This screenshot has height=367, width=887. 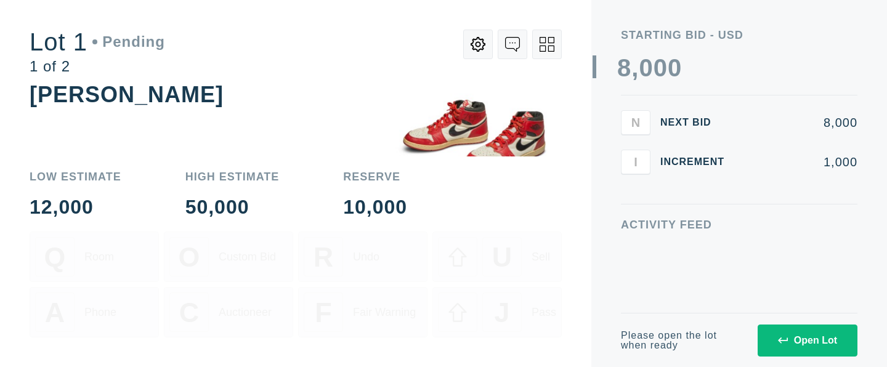 What do you see at coordinates (800, 123) in the screenshot?
I see `div: 8,000` at bounding box center [800, 123].